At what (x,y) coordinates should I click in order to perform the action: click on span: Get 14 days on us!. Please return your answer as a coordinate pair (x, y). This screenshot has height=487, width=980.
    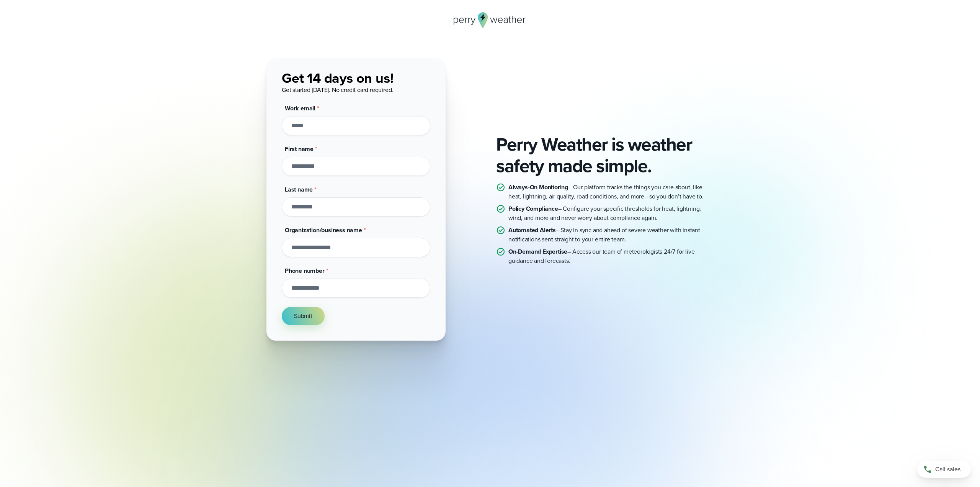
    Looking at the image, I should click on (337, 78).